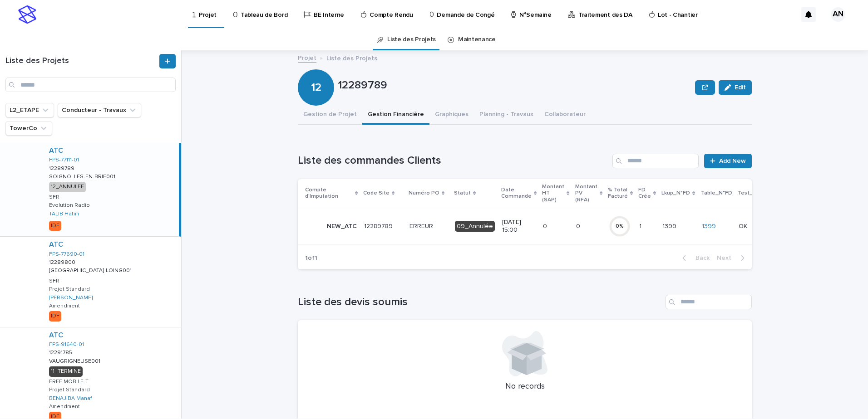 The width and height of the screenshot is (868, 419). Describe the element at coordinates (641, 226) in the screenshot. I see `p: 1` at that location.